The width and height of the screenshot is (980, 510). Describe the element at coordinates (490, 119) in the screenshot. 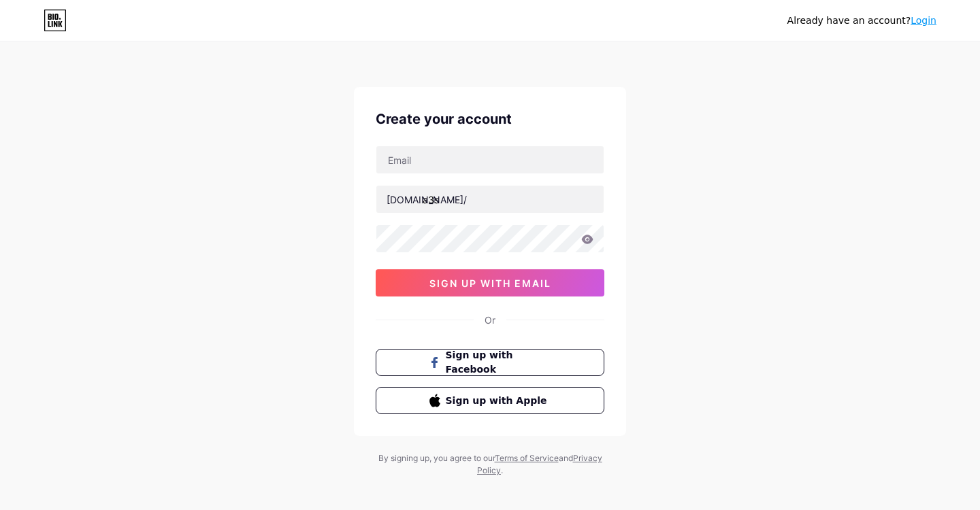

I see `div: Create your account` at that location.